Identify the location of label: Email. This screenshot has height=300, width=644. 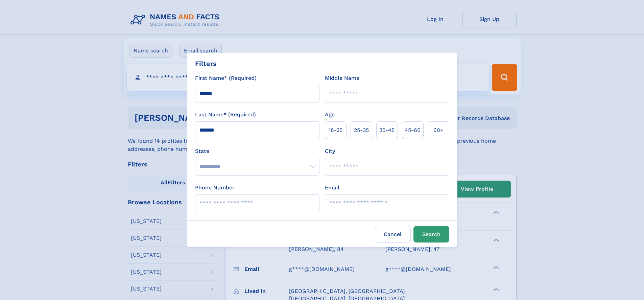
(332, 187).